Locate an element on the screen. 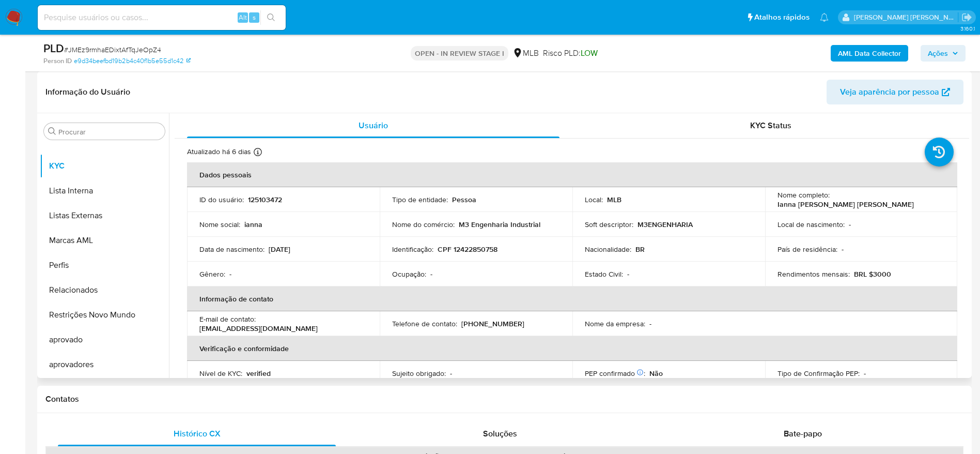 The height and width of the screenshot is (454, 980). span: Alt is located at coordinates (243, 17).